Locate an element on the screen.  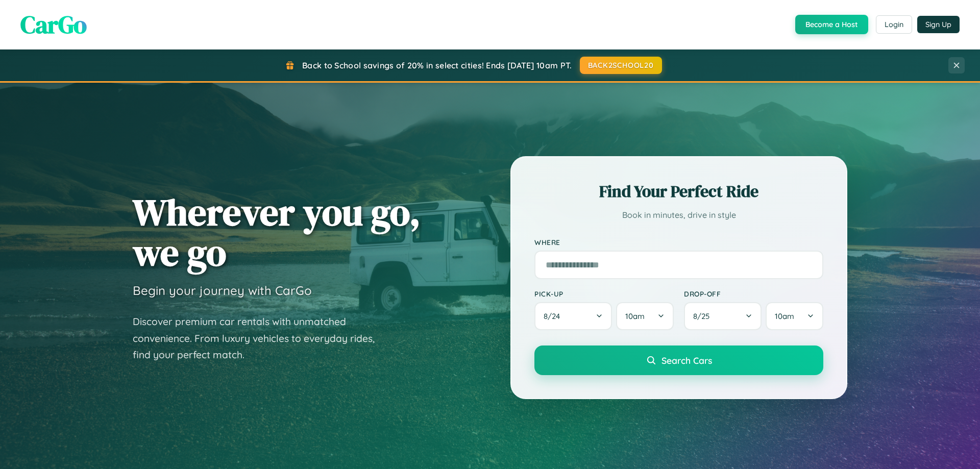
button: BACK2SCHOOL20 is located at coordinates (621, 65).